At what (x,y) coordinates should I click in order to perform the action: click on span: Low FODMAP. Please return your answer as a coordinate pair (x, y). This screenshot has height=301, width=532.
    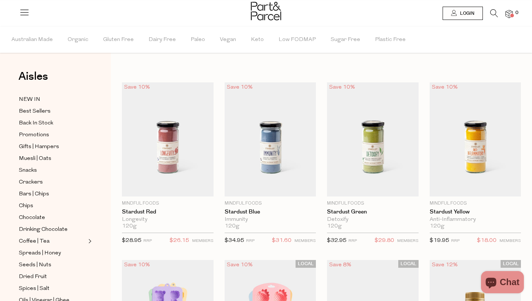
    Looking at the image, I should click on (297, 40).